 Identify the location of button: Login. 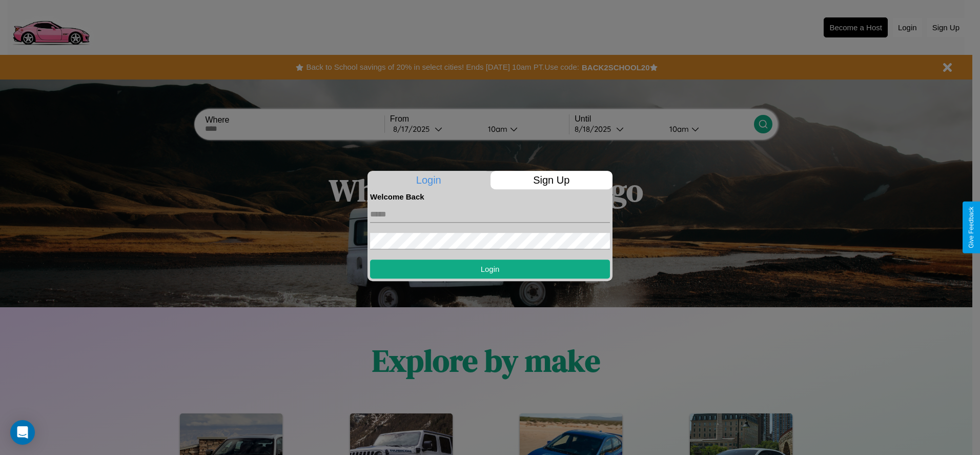
(490, 268).